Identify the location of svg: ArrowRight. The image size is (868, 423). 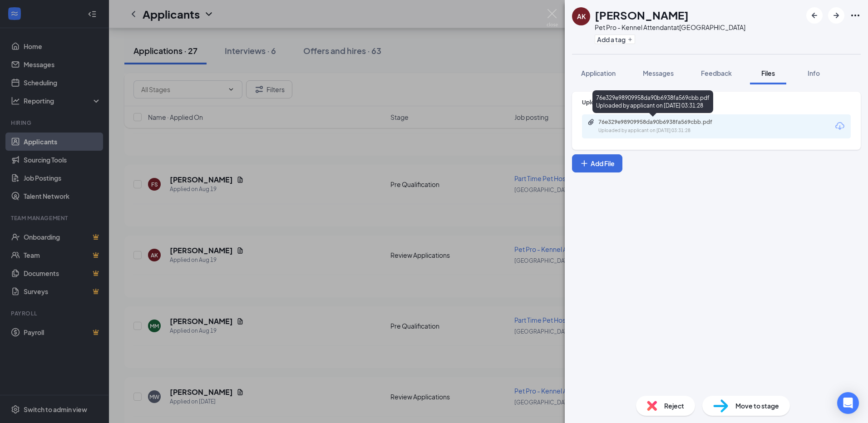
(836, 16).